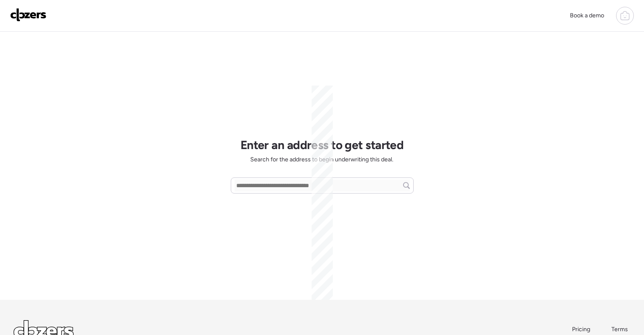 The width and height of the screenshot is (644, 335). What do you see at coordinates (621, 329) in the screenshot?
I see `a: Terms` at bounding box center [621, 329].